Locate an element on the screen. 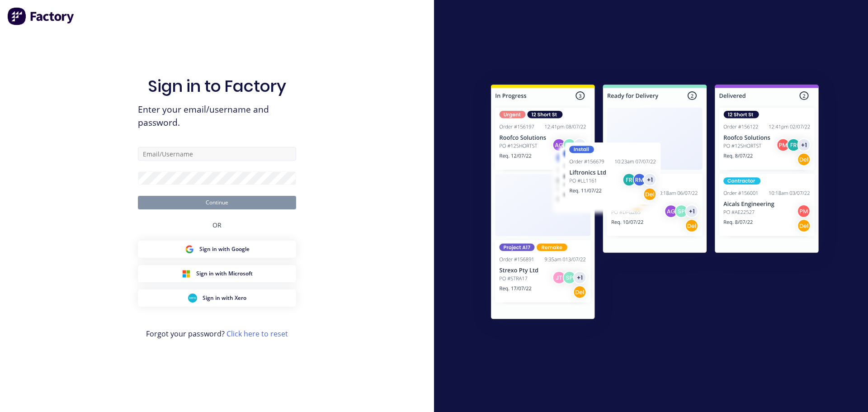 Image resolution: width=868 pixels, height=412 pixels. img: Factory is located at coordinates (41, 16).